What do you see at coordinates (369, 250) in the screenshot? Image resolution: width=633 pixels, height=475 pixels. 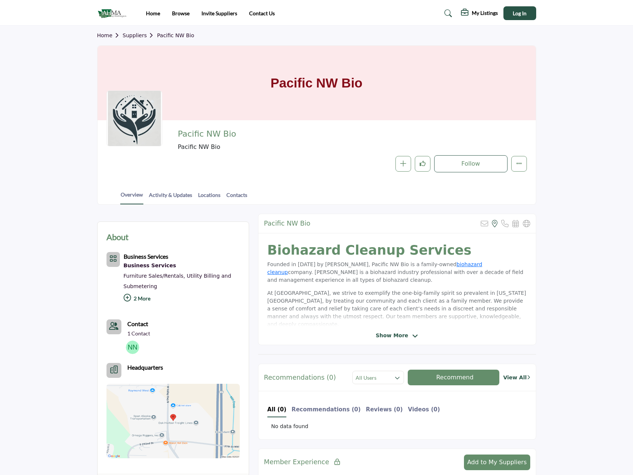 I see `strong: Biohazard Cleanup Services` at bounding box center [369, 250].